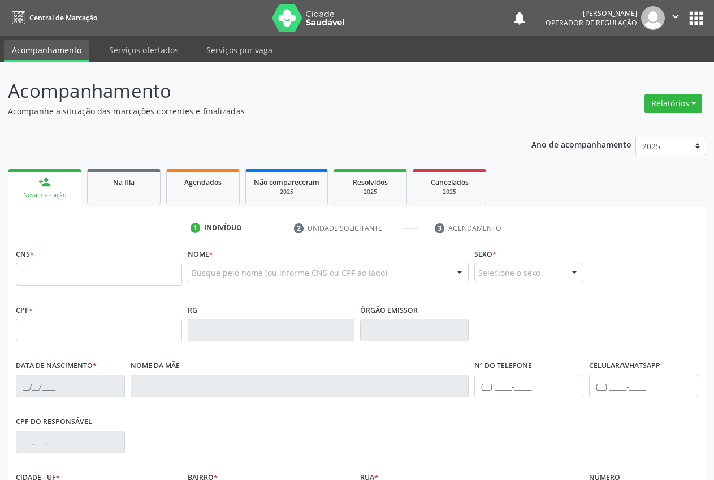  Describe the element at coordinates (290, 273) in the screenshot. I see `span: Busque pelo nome (ou informe CNS ou CPF ao lado)` at that location.